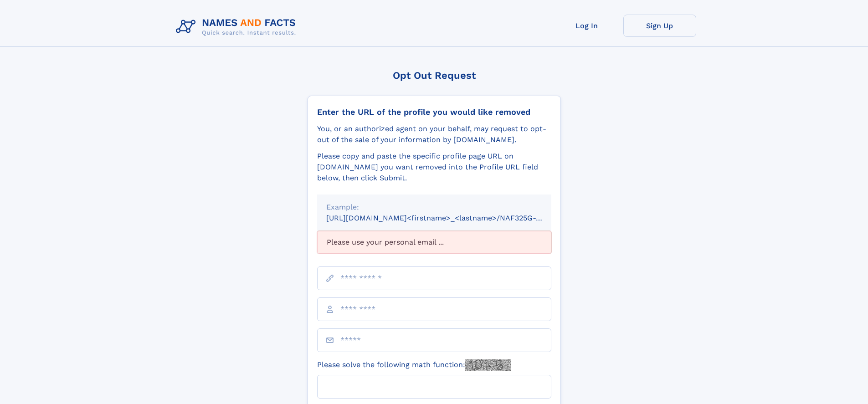 The image size is (868, 404). Describe the element at coordinates (238, 27) in the screenshot. I see `img: Logo Names and Facts` at that location.